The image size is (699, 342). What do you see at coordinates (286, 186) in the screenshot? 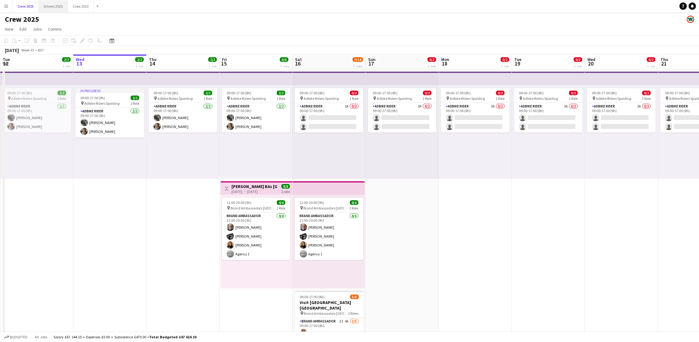
I see `span: 8/8` at bounding box center [286, 186].